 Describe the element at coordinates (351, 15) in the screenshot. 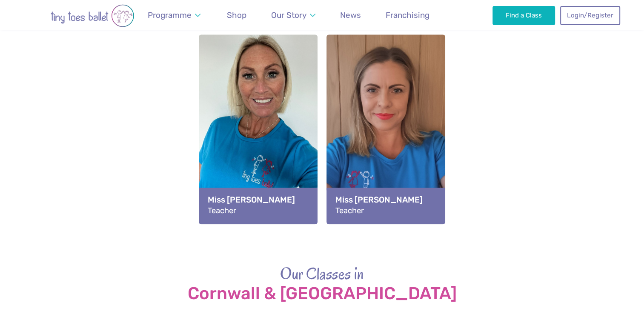

I see `span: News` at that location.